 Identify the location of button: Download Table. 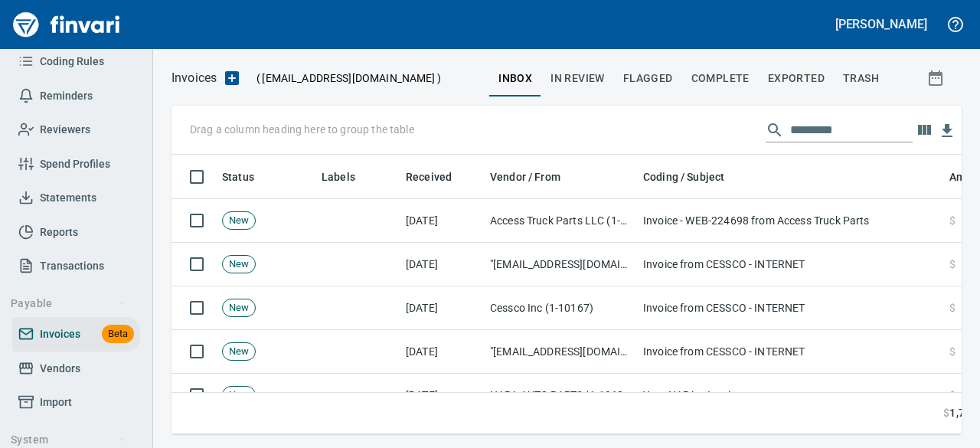
(947, 131).